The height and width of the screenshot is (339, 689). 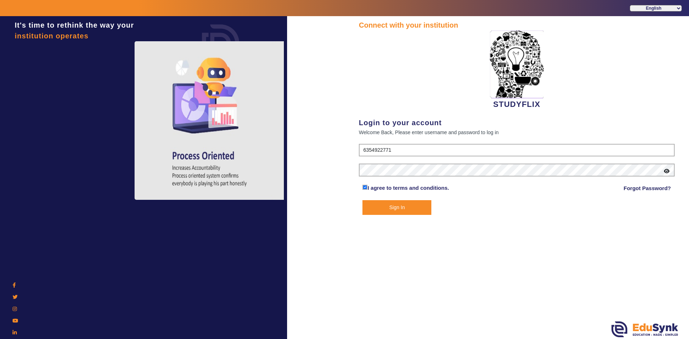 What do you see at coordinates (517, 70) in the screenshot?
I see `div: STUDYFLIX` at bounding box center [517, 70].